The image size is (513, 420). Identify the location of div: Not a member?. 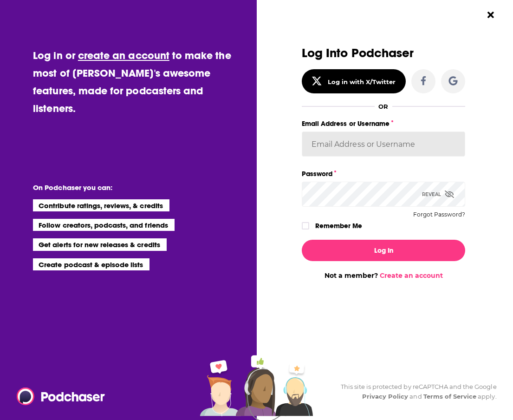
(383, 275).